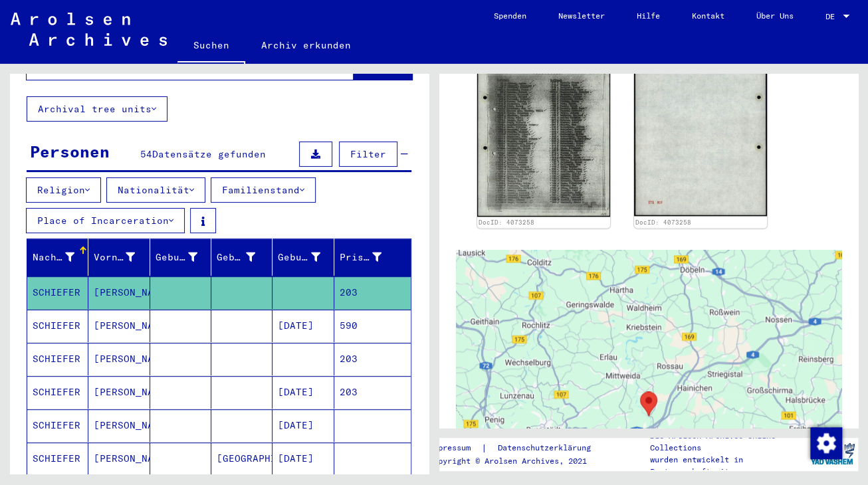 The width and height of the screenshot is (868, 485). What do you see at coordinates (63, 190) in the screenshot?
I see `button: Religion` at bounding box center [63, 190].